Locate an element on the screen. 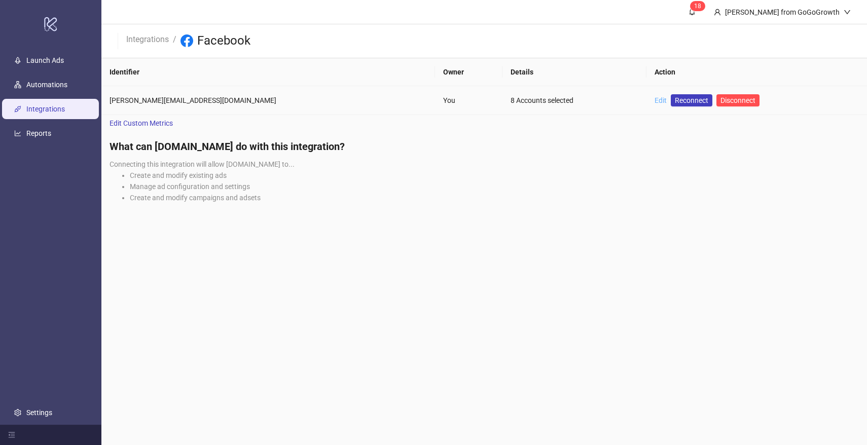 This screenshot has width=867, height=445. li: Create and modify campaigns and adsets is located at coordinates (495, 198).